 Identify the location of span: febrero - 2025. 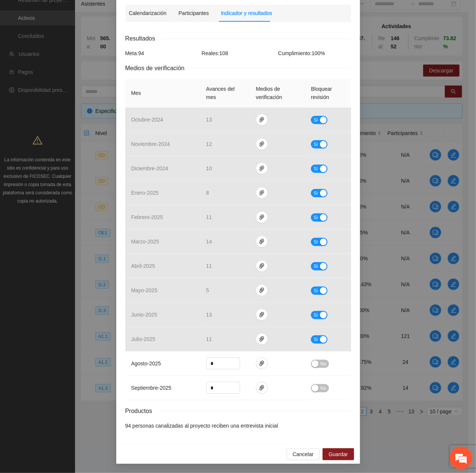
(147, 217).